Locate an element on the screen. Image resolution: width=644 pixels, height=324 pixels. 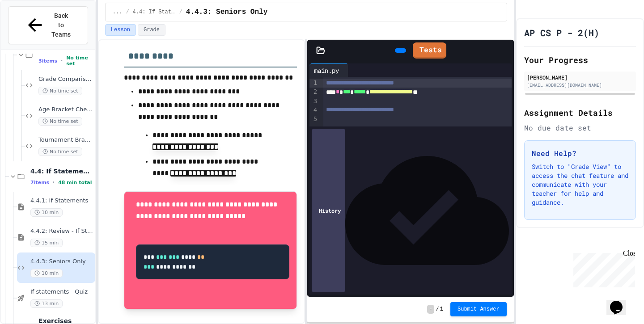
span: 1 is located at coordinates (442, 309).